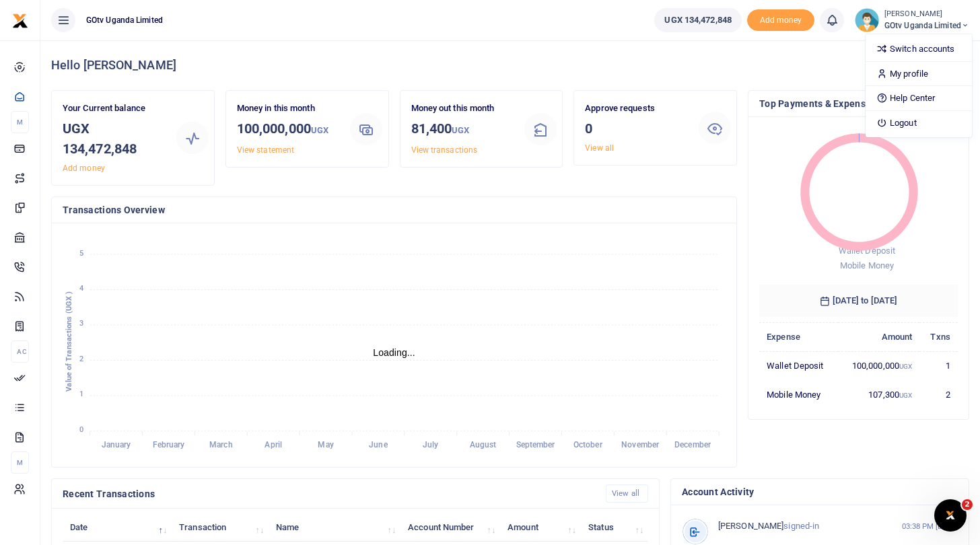 This screenshot has height=545, width=980. I want to click on img: logo-small, so click(20, 21).